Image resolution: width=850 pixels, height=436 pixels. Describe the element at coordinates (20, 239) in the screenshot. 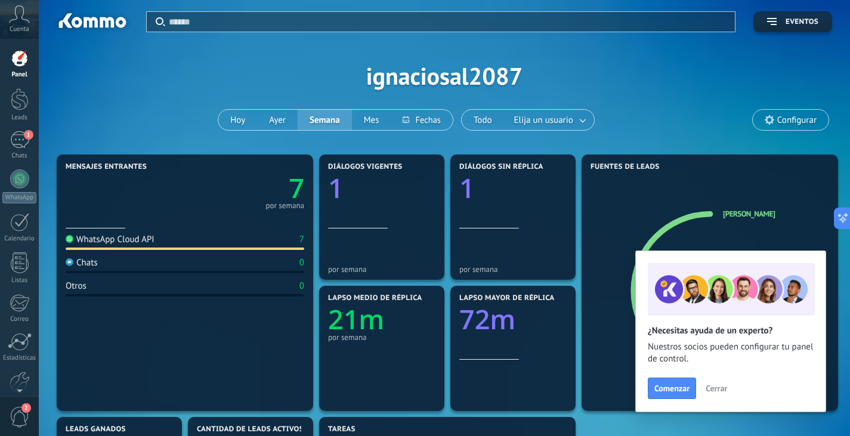

I see `div: Calendario` at that location.